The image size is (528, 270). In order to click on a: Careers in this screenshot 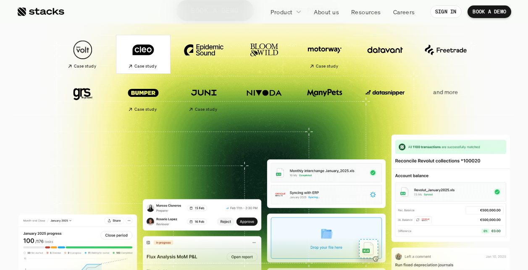, I will do `click(404, 12)`.